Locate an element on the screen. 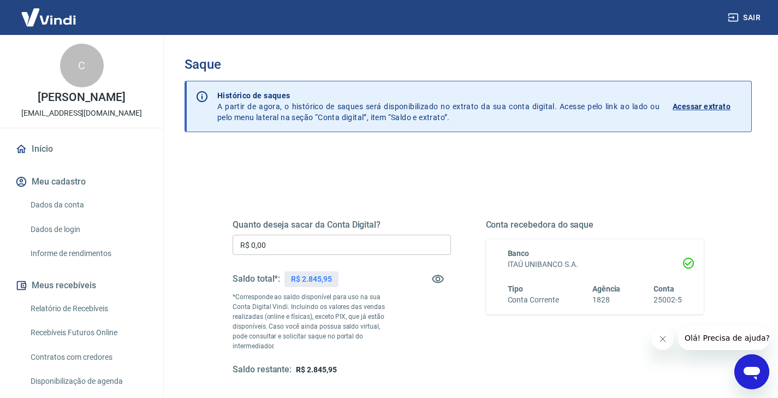 The height and width of the screenshot is (398, 778). h5: Saldo total*: is located at coordinates (256, 279).